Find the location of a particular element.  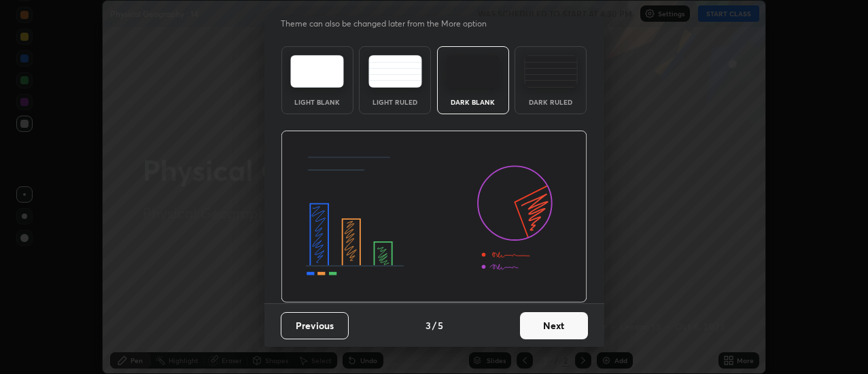

div: Dark Ruled is located at coordinates (551, 102).